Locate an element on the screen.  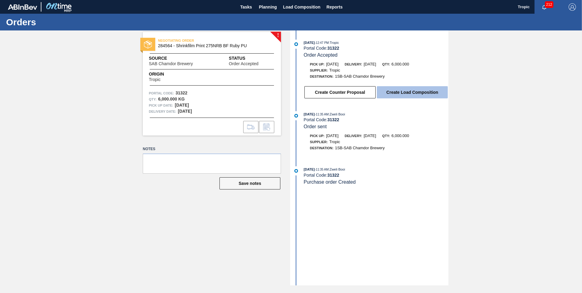
button: Create Counter Proposal is located at coordinates (340, 92).